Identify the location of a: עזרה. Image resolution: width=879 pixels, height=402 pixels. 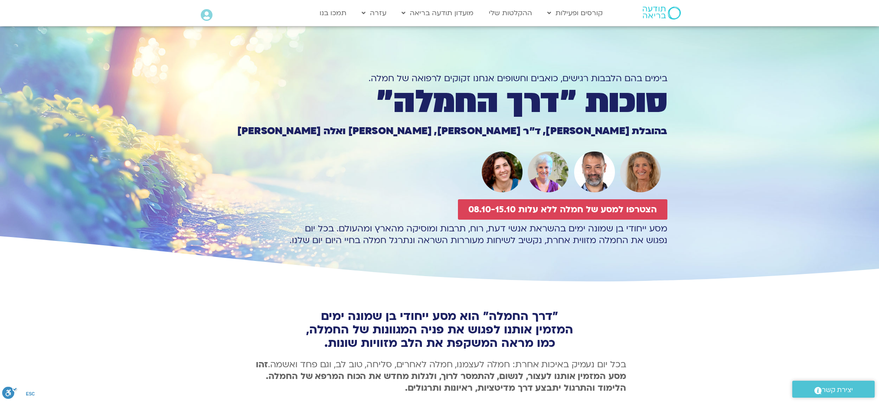
(374, 13).